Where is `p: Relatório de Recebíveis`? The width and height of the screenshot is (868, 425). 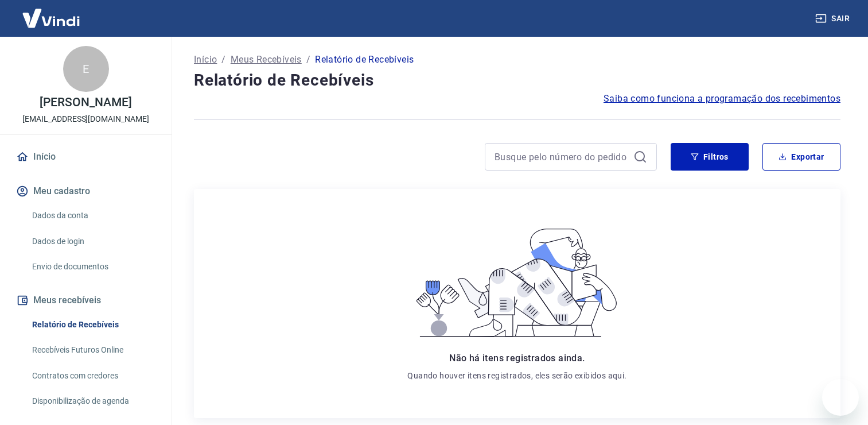 p: Relatório de Recebíveis is located at coordinates (364, 60).